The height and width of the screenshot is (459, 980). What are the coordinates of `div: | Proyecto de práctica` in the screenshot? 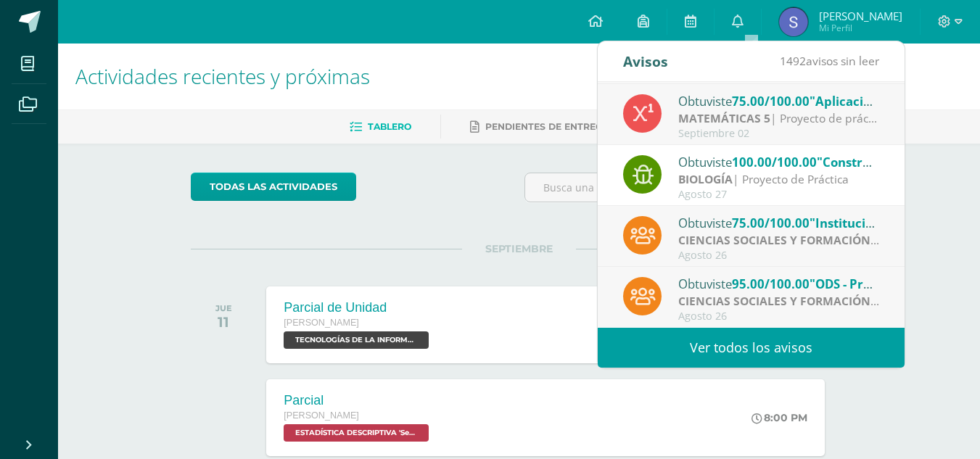 It's located at (779, 118).